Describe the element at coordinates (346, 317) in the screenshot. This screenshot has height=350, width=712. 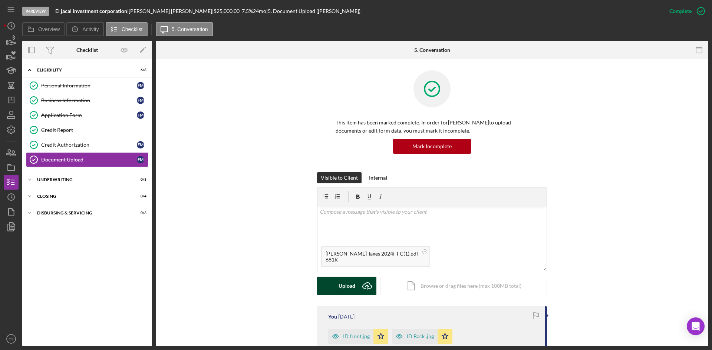
I see `time: 2025-08-18 19:52` at that location.